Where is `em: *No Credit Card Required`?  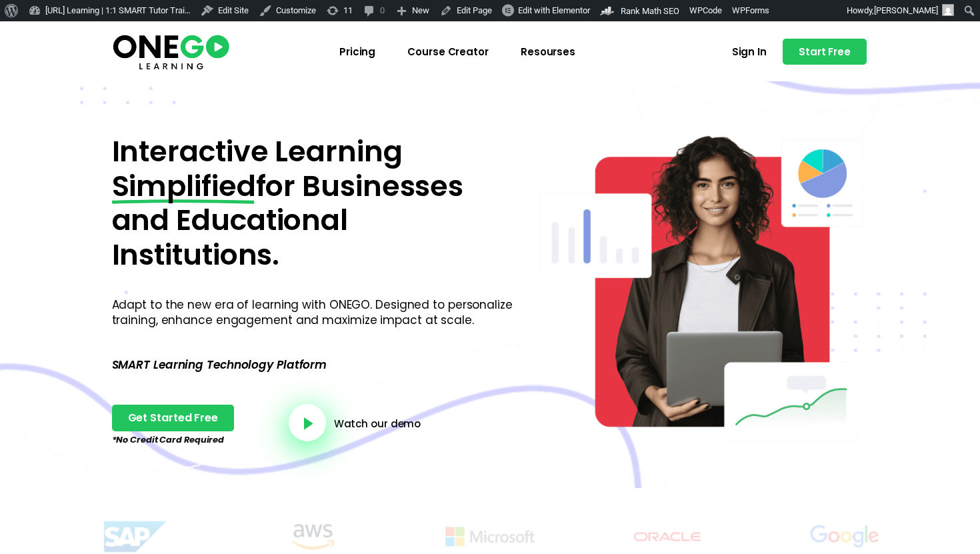
em: *No Credit Card Required is located at coordinates (168, 439).